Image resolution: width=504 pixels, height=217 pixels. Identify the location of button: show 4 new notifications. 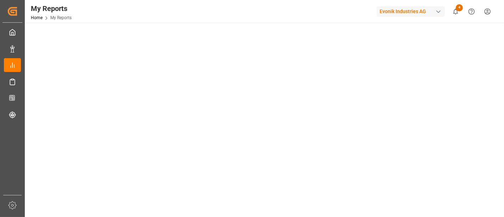
(455, 11).